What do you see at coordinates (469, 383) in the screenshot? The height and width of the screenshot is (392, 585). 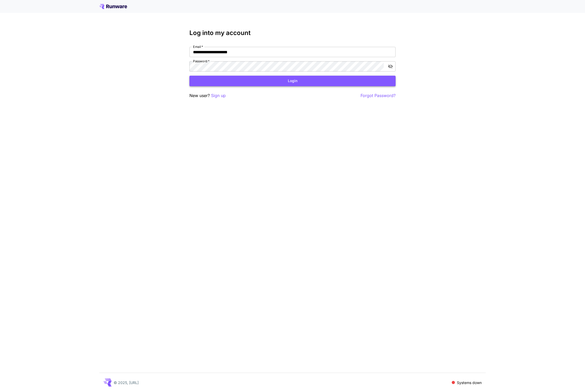 I see `p: Systems down` at bounding box center [469, 383].